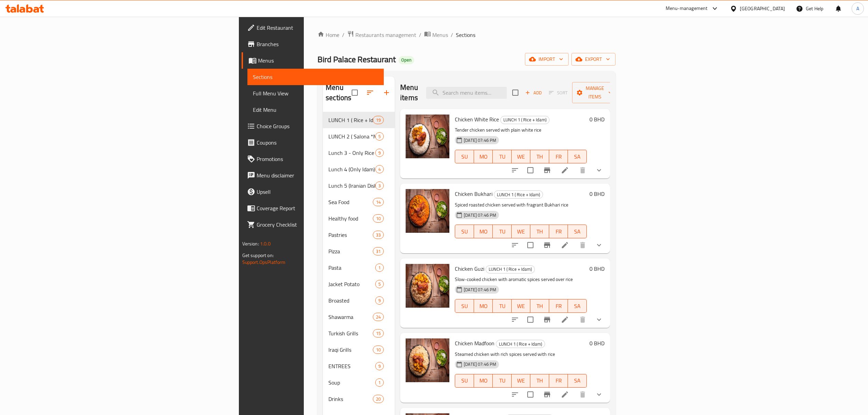 This screenshot has width=868, height=415. What do you see at coordinates (350, 202) in the screenshot?
I see `span: Sea Food` at bounding box center [350, 202].